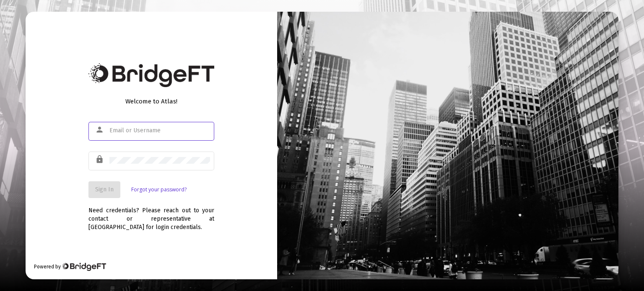 The image size is (644, 291). What do you see at coordinates (151, 102) in the screenshot?
I see `div: Welcome to Atlas!` at bounding box center [151, 102].